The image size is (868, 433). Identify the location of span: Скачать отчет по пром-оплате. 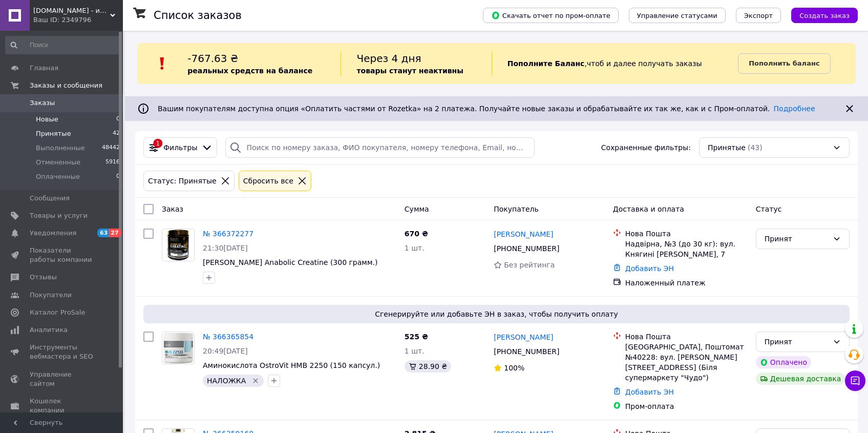
(551, 15).